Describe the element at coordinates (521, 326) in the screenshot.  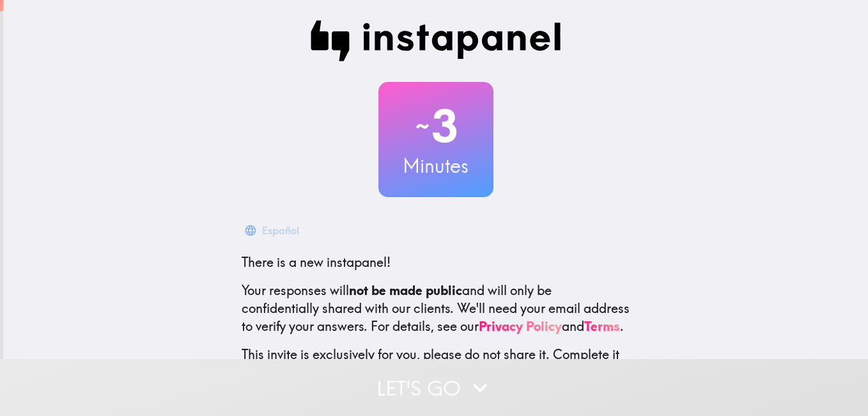
I see `a: Privacy Policy` at that location.